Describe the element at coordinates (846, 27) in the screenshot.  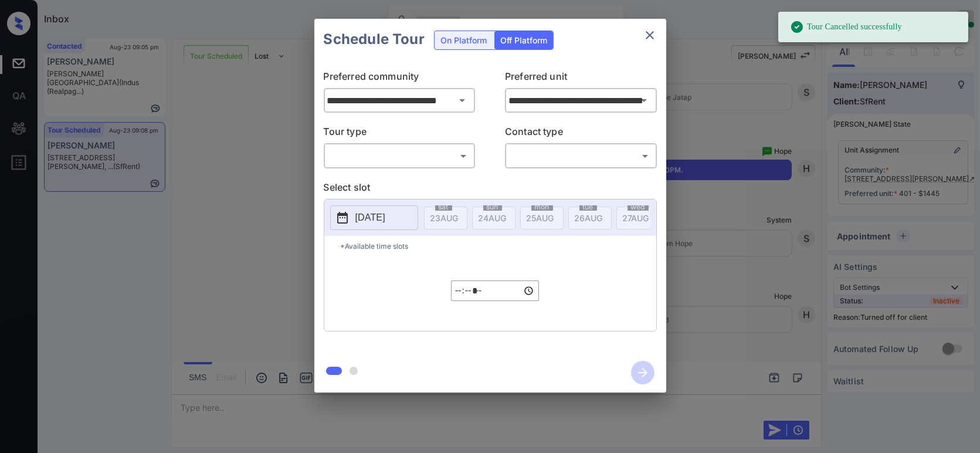
I see `div: Tour Cancelled successfully` at that location.